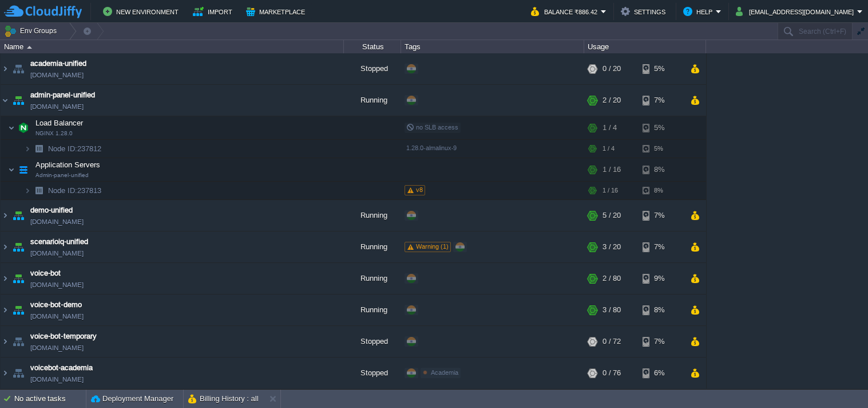 The height and width of the screenshot is (408, 868). What do you see at coordinates (54, 134) in the screenshot?
I see `span: NGINX 1.28.0` at bounding box center [54, 134].